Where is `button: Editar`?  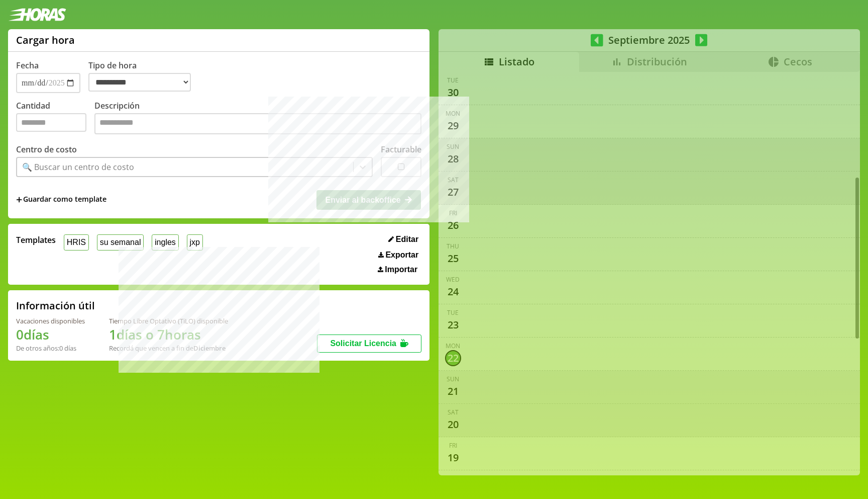
button: Editar is located at coordinates (403, 240).